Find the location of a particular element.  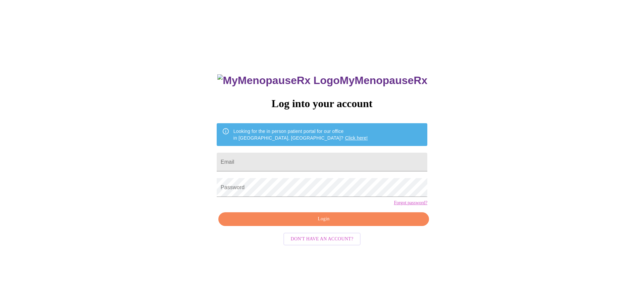

a: Click here! is located at coordinates (356, 138).